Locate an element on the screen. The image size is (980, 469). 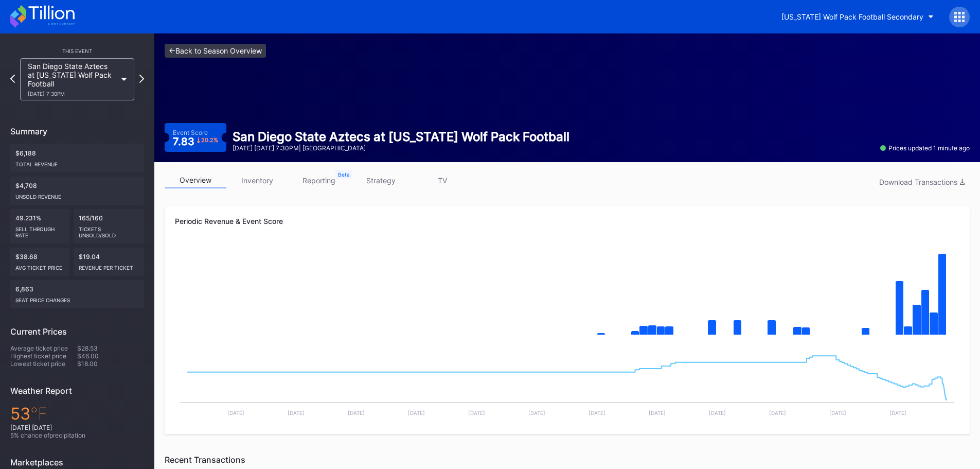
div: Sell Through Rate is located at coordinates (39, 230).